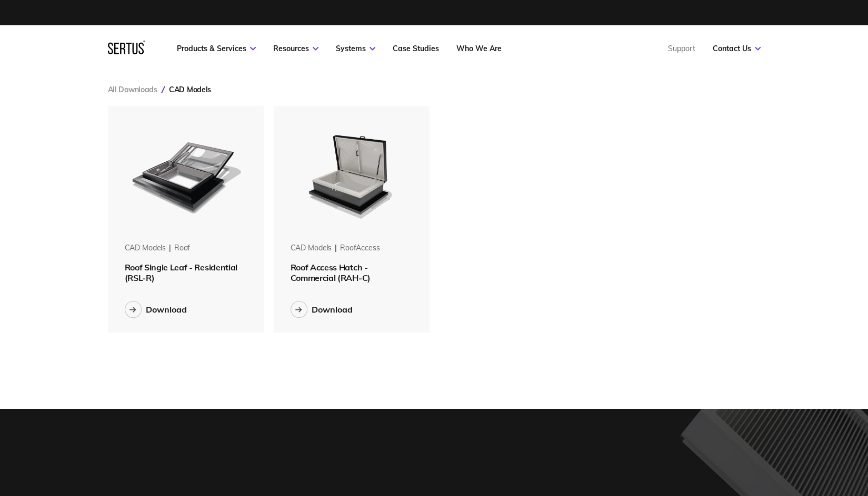 This screenshot has height=496, width=868. I want to click on a: Who We Are, so click(479, 49).